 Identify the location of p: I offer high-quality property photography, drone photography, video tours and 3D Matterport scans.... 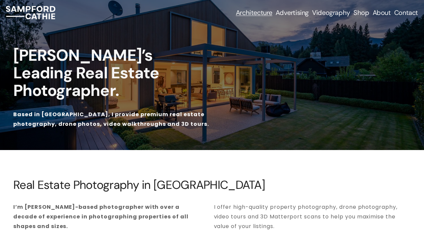
(313, 217).